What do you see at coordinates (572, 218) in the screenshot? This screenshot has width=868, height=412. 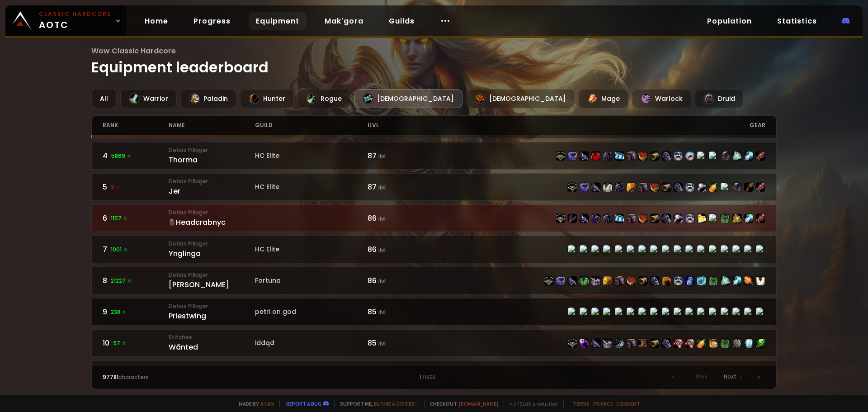 I see `img: item-21712` at bounding box center [572, 218].